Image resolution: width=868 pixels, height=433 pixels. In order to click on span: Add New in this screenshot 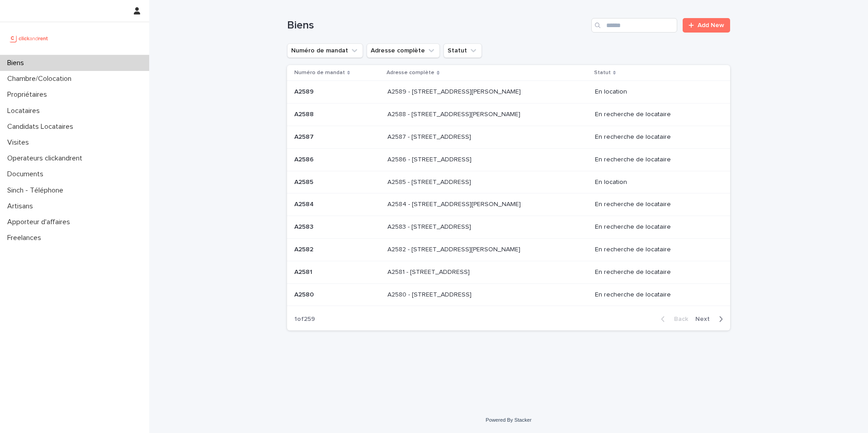, I will do `click(711, 25)`.